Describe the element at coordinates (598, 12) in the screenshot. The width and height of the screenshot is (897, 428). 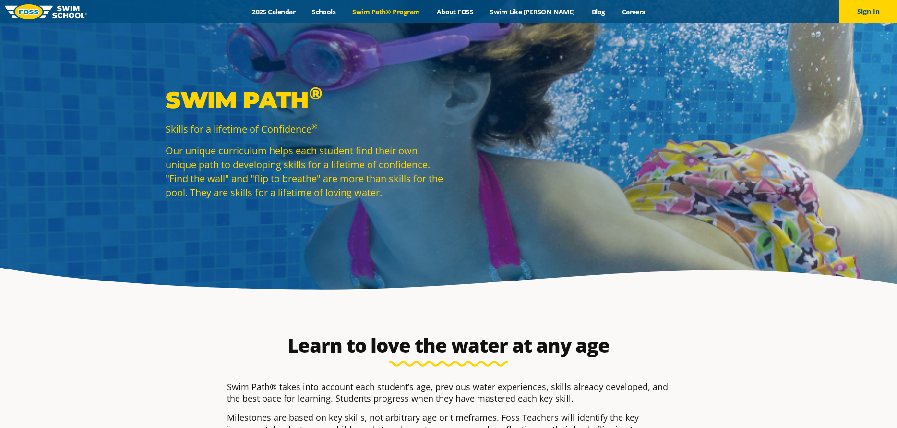
I see `a: Blog` at that location.